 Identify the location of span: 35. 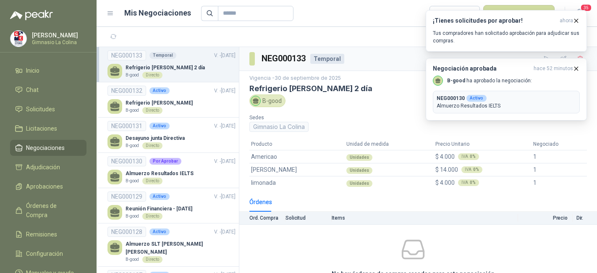
(586, 8).